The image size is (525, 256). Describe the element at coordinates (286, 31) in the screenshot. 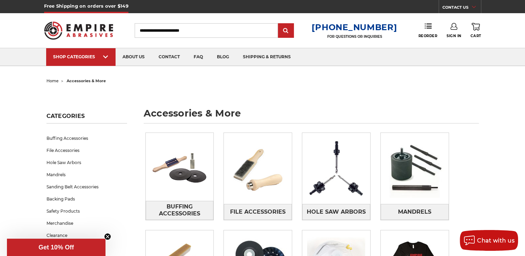

I see `input: Submit` at that location.